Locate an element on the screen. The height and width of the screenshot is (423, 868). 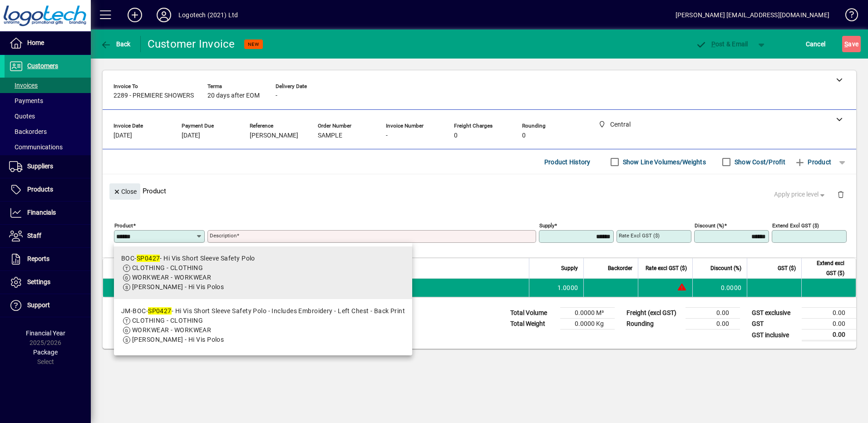
span: NEW is located at coordinates (253, 44).